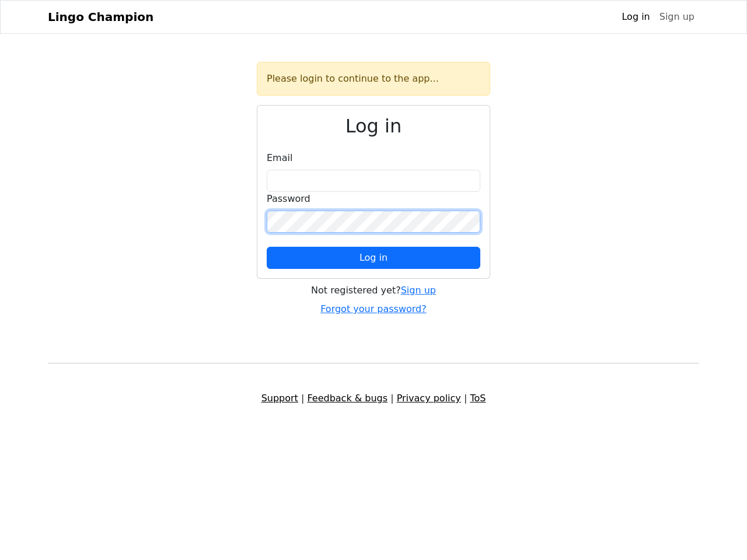 The height and width of the screenshot is (560, 747). What do you see at coordinates (100, 17) in the screenshot?
I see `a: Lingo Champion` at bounding box center [100, 17].